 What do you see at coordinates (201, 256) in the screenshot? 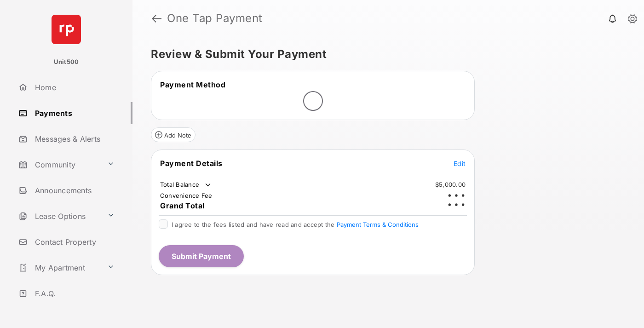
I see `button: Submit Payment` at bounding box center [201, 256].